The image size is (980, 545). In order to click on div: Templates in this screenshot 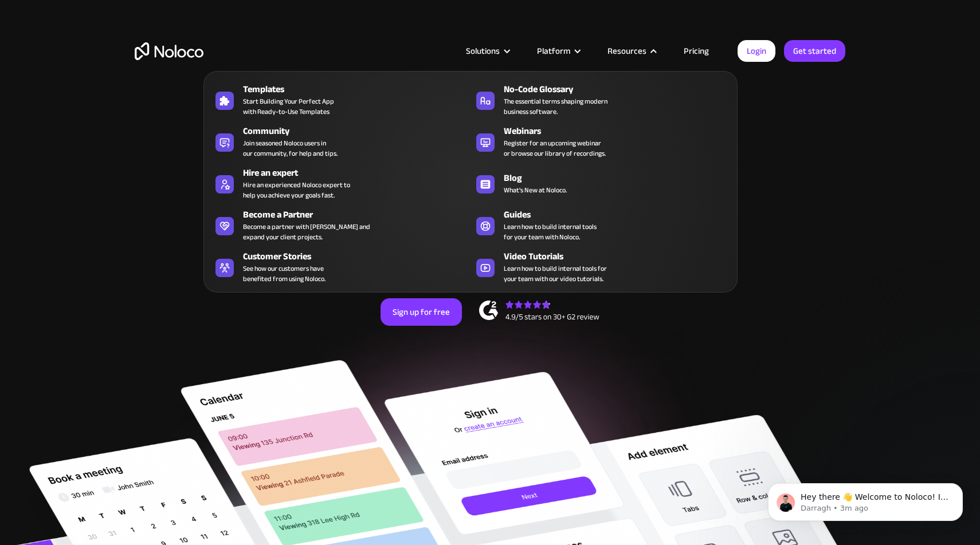, I will do `click(359, 90)`.